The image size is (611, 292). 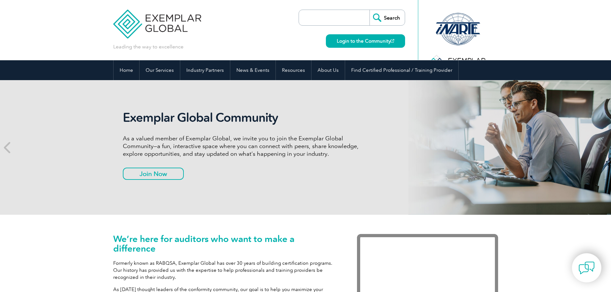 What do you see at coordinates (392, 41) in the screenshot?
I see `img: open_square.png` at bounding box center [392, 41].